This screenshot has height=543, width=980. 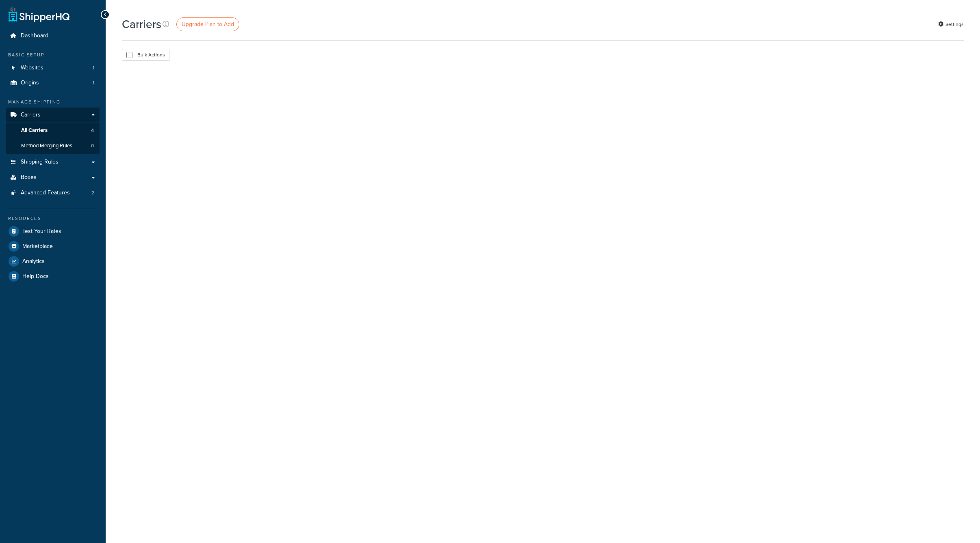 I want to click on li: Test Your Rates, so click(x=52, y=232).